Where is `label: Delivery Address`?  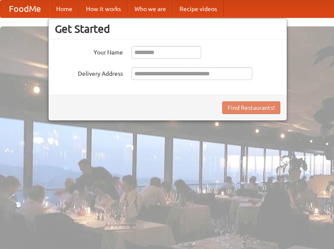 label: Delivery Address is located at coordinates (89, 72).